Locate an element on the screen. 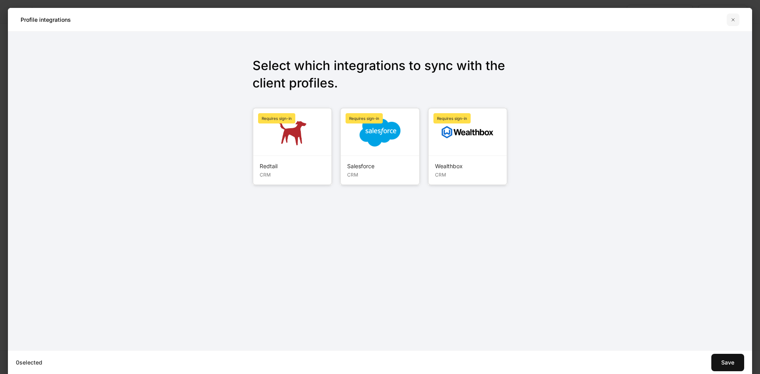  div: Save is located at coordinates (728, 363).